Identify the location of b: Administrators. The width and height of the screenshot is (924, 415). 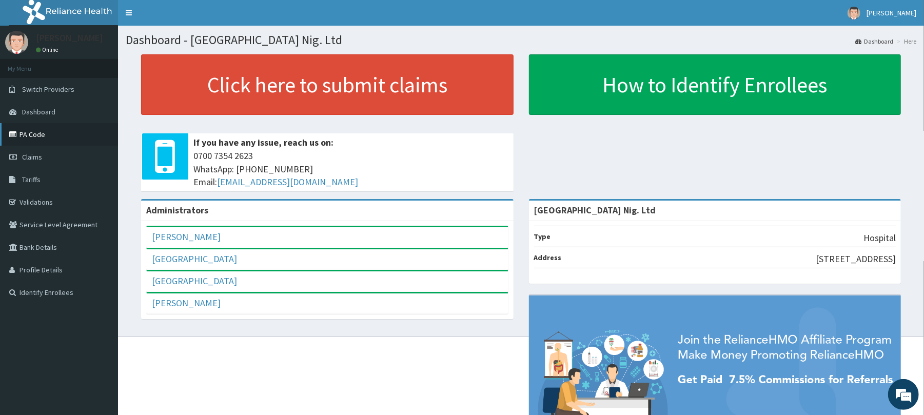
(177, 210).